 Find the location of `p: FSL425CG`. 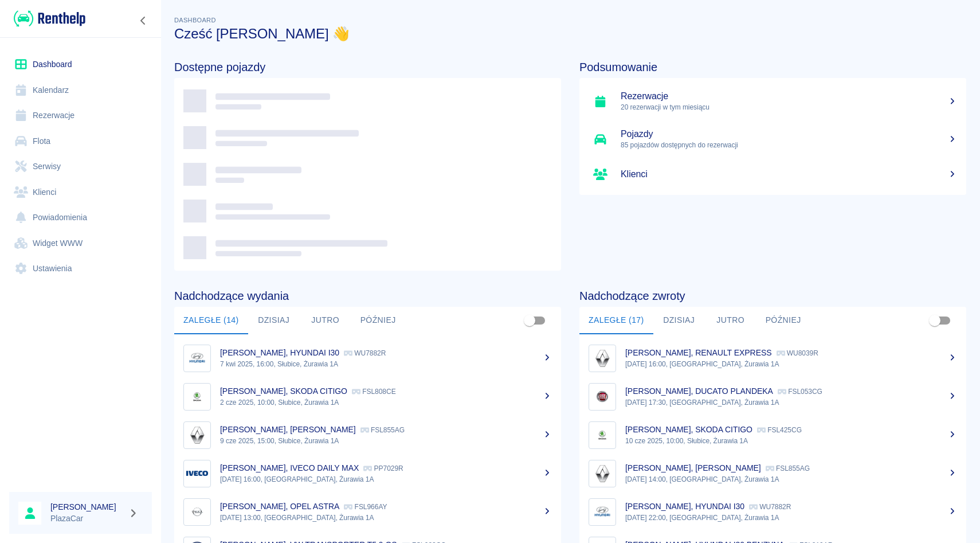

p: FSL425CG is located at coordinates (779, 430).